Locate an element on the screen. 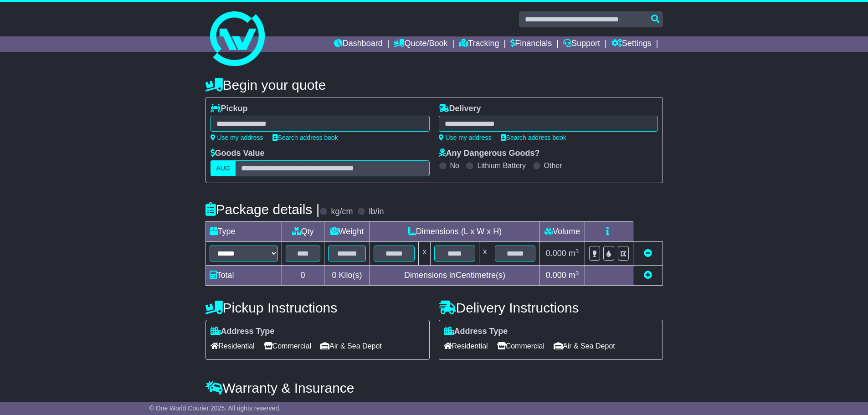  a: Tracking is located at coordinates (479, 44).